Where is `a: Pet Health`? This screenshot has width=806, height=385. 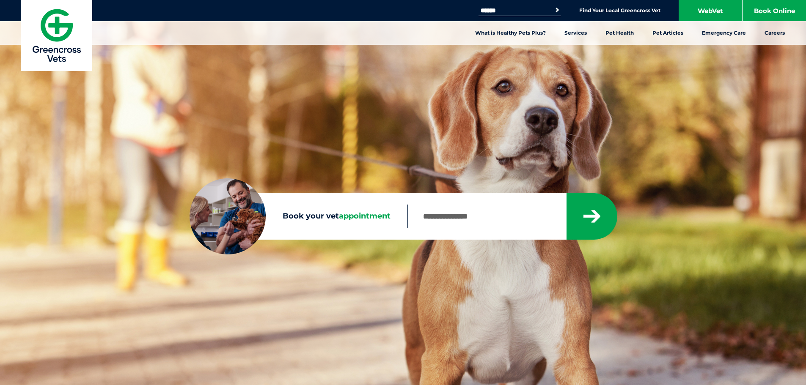 a: Pet Health is located at coordinates (619, 33).